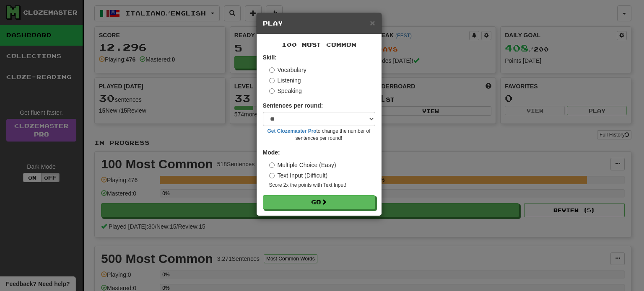 Image resolution: width=644 pixels, height=291 pixels. I want to click on button: Close, so click(373, 23).